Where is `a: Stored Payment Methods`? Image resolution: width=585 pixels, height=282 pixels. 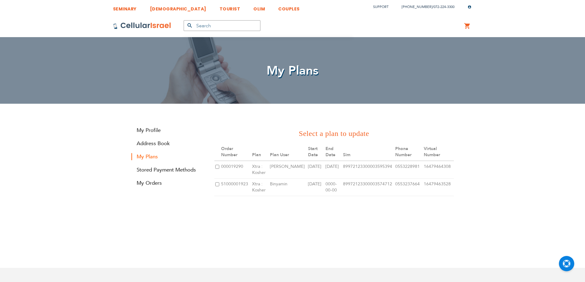 a: Stored Payment Methods is located at coordinates (168, 170).